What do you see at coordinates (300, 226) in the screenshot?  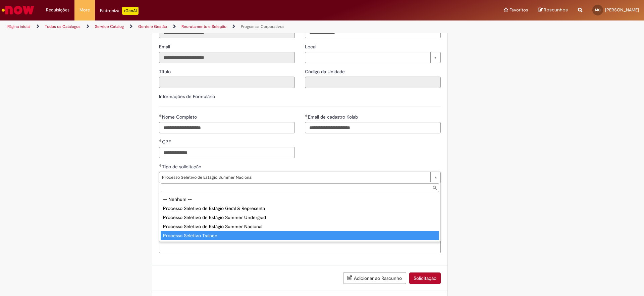 I see `div: Processo Seletivo de Estágio Summer Nacional` at bounding box center [300, 226].